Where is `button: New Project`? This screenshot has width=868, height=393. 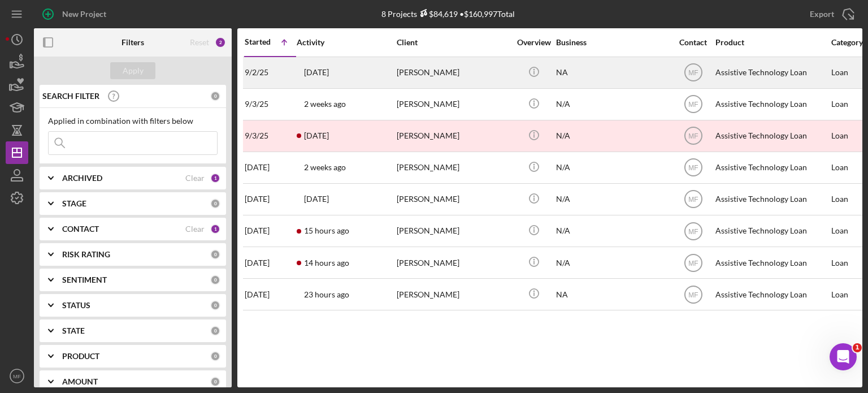 button: New Project is located at coordinates (75, 14).